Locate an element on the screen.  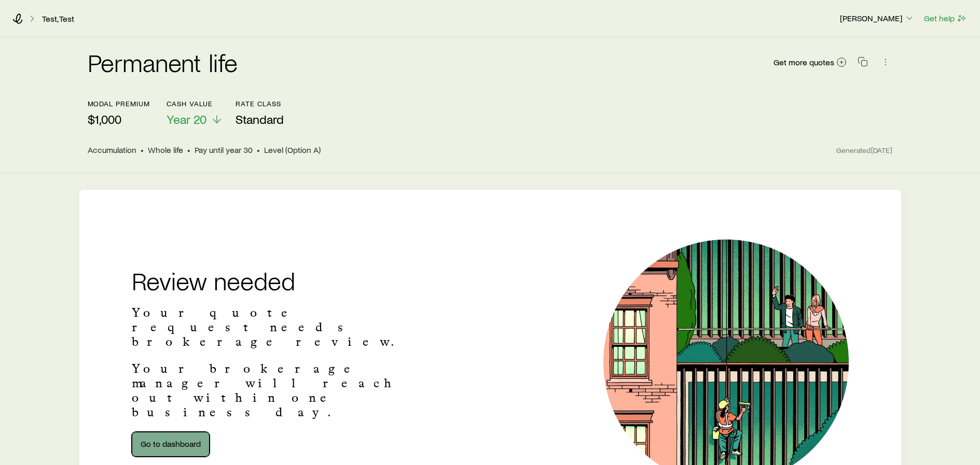
p: Cash Value is located at coordinates (195, 104).